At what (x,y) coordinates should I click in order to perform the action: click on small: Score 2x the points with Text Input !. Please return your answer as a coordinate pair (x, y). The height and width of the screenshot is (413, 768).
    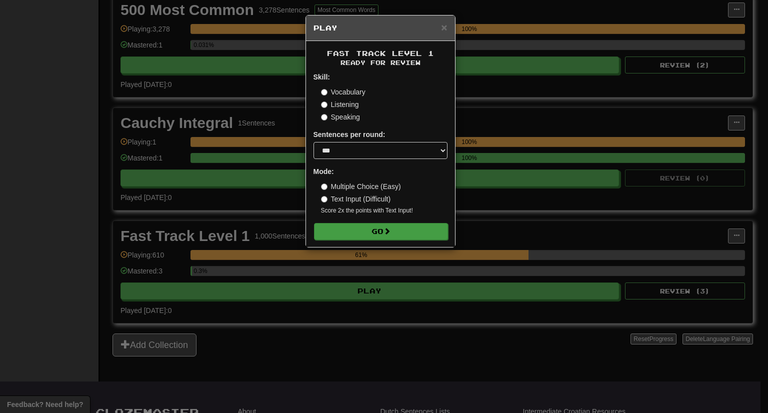
    Looking at the image, I should click on (384, 210).